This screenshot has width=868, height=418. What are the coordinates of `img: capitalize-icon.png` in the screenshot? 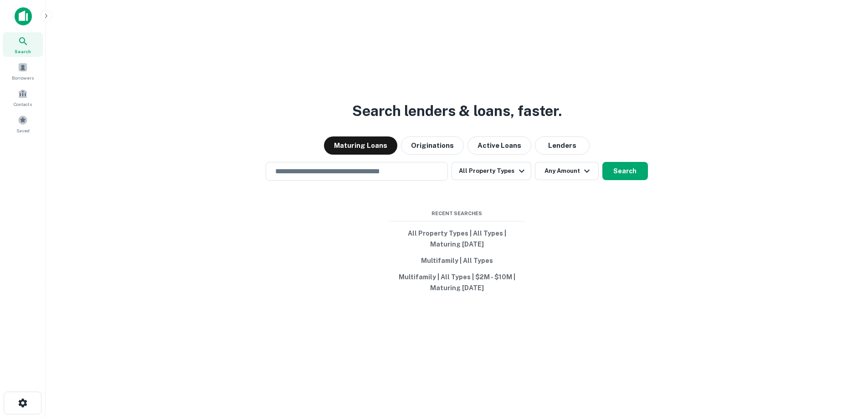 It's located at (23, 16).